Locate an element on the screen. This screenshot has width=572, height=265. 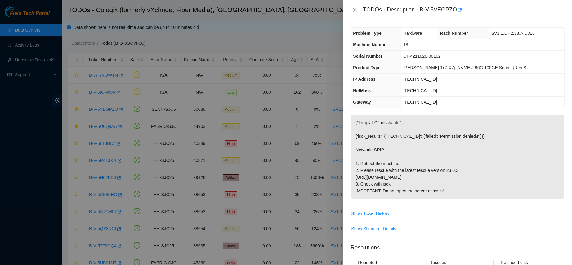
button: Show Shipment Details is located at coordinates (373, 229).